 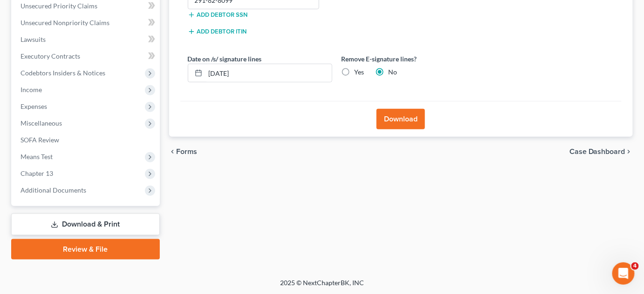 I want to click on span: Case Dashboard, so click(x=598, y=151).